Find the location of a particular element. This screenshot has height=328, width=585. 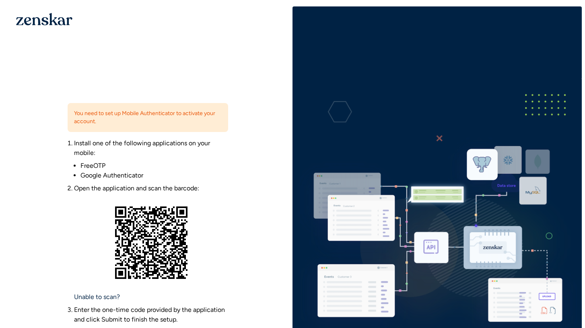

p: Install one of the following applications on your mobile: is located at coordinates (151, 148).